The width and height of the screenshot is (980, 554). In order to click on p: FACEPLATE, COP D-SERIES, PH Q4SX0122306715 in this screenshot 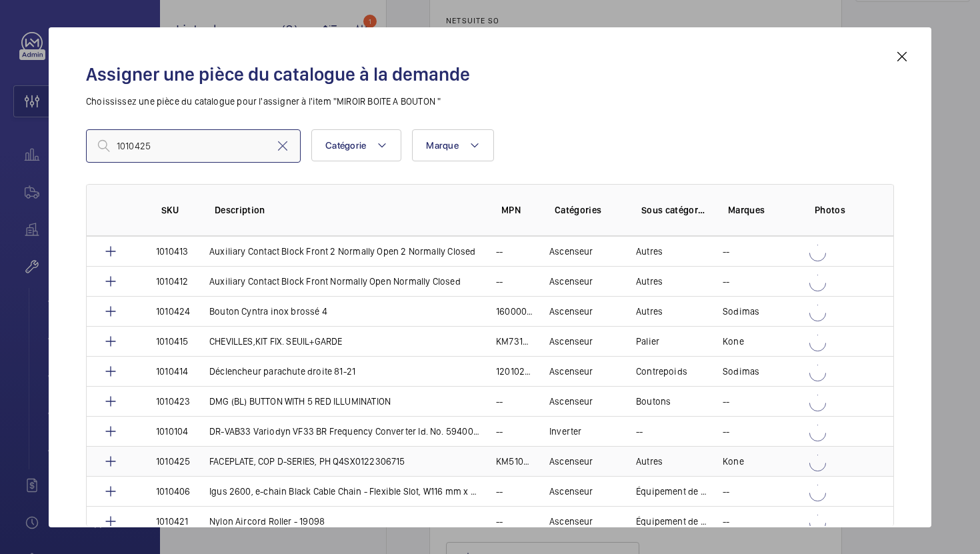, I will do `click(307, 461)`.